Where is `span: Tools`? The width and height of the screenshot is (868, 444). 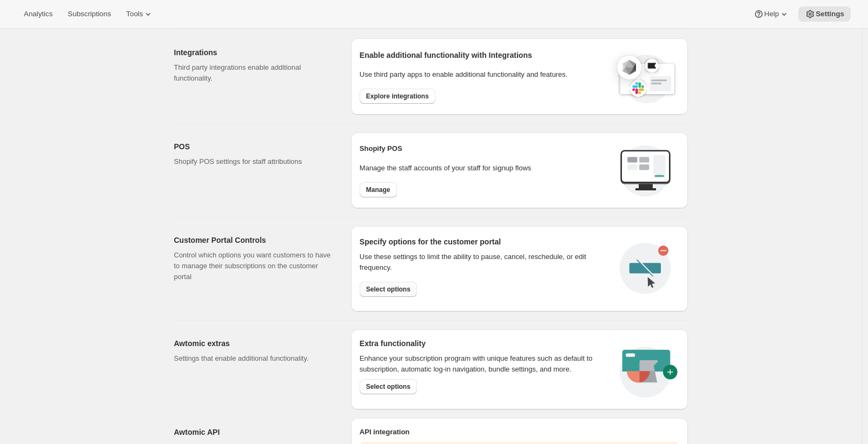 span: Tools is located at coordinates (134, 14).